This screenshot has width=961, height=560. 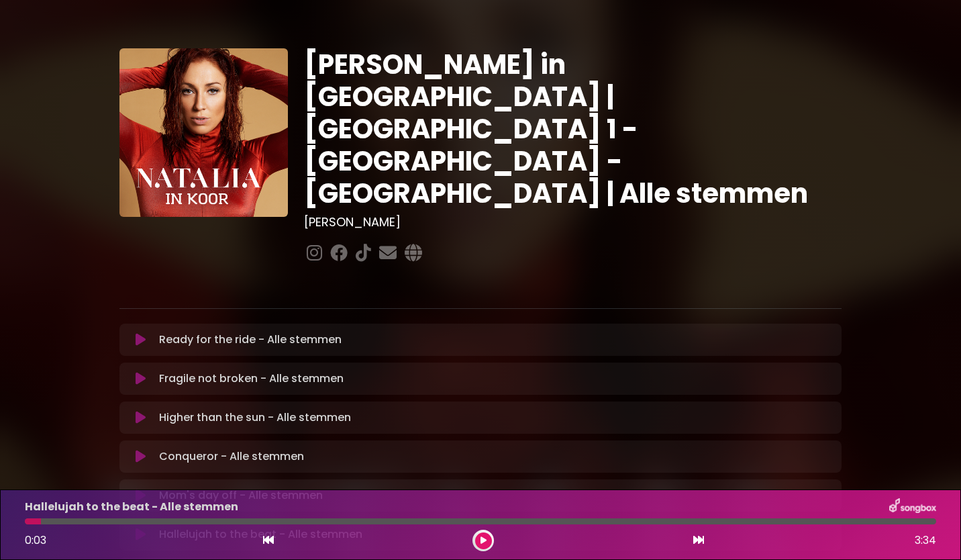 What do you see at coordinates (250, 340) in the screenshot?
I see `p: Ready for the ride - Alle stemmen` at bounding box center [250, 340].